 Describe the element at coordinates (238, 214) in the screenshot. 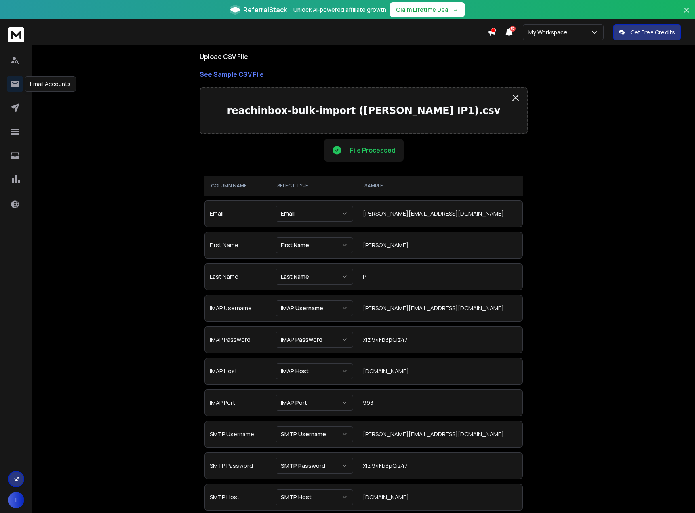

I see `td: Email` at that location.